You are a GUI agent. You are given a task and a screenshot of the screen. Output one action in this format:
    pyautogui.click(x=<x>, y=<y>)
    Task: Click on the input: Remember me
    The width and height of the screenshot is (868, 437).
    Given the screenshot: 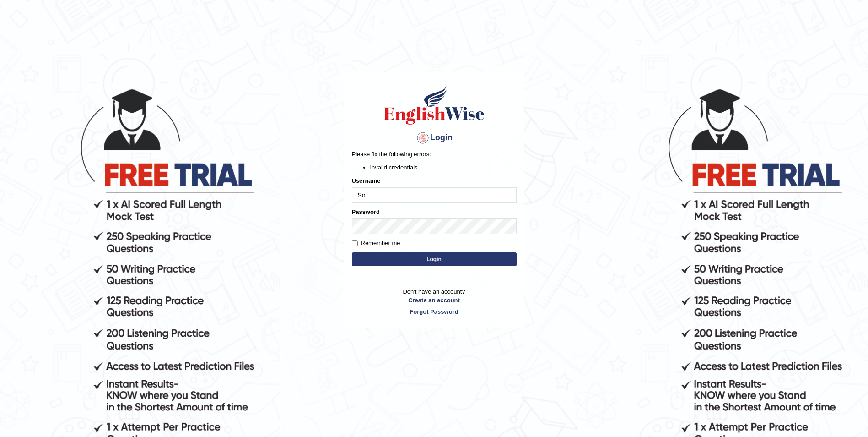 What is the action you would take?
    pyautogui.click(x=355, y=243)
    